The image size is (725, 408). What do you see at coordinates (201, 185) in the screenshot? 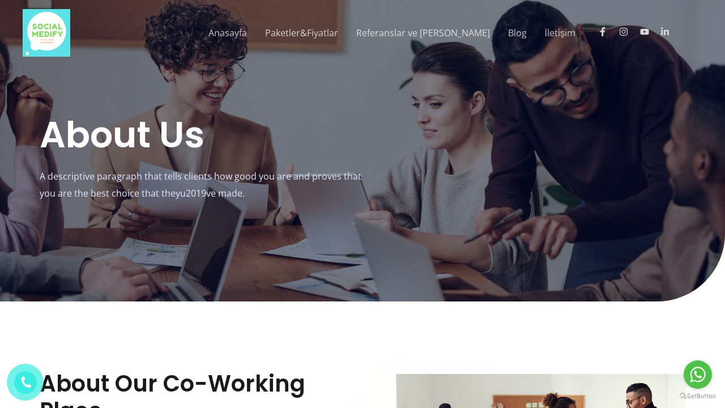
I see `p: A descriptive paragraph that tells clients how good you are and proves that you are the best choi...` at bounding box center [201, 185].